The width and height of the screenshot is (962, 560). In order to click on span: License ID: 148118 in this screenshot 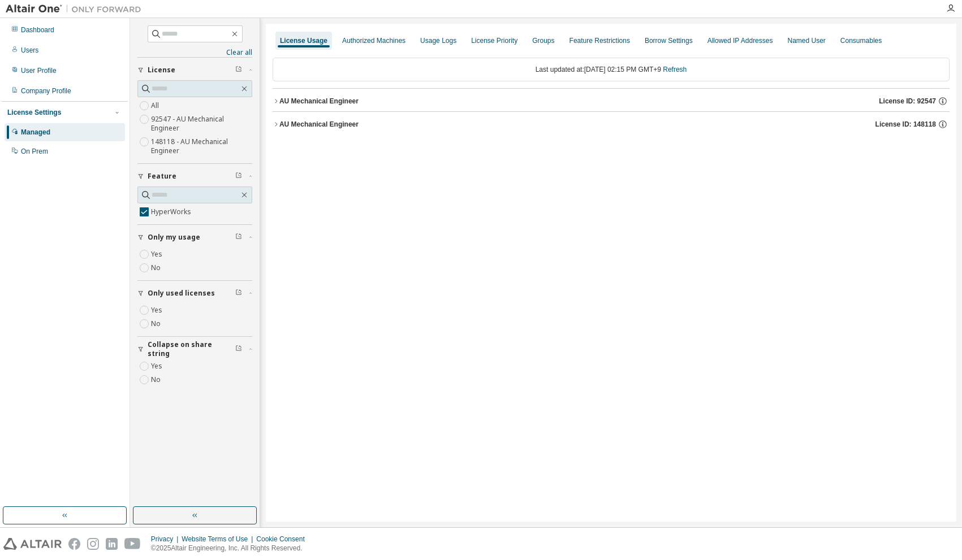, I will do `click(905, 124)`.